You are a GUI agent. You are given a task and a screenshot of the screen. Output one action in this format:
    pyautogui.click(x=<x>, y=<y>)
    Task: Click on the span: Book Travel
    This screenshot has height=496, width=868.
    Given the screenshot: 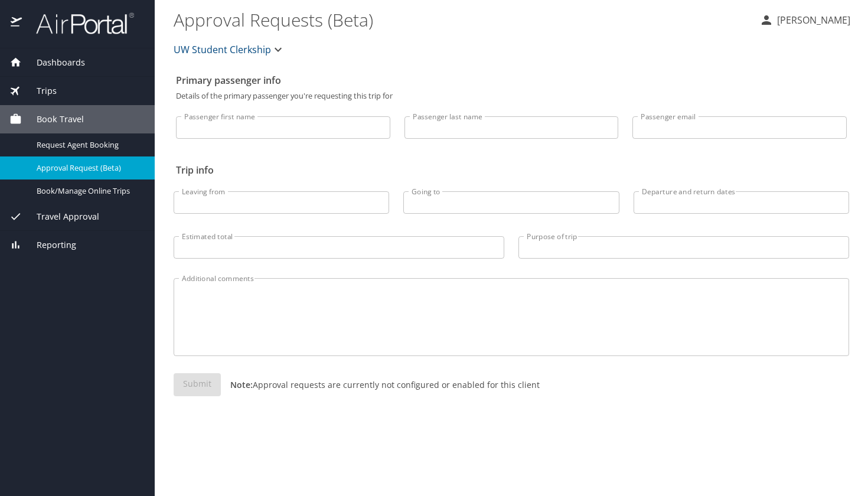 What is the action you would take?
    pyautogui.click(x=52, y=120)
    